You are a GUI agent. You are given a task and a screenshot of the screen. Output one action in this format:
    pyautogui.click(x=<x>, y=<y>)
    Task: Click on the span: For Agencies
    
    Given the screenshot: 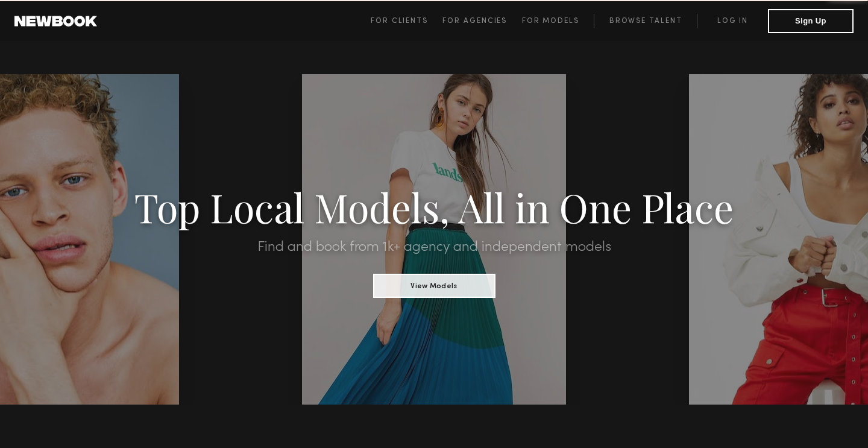 What is the action you would take?
    pyautogui.click(x=474, y=21)
    